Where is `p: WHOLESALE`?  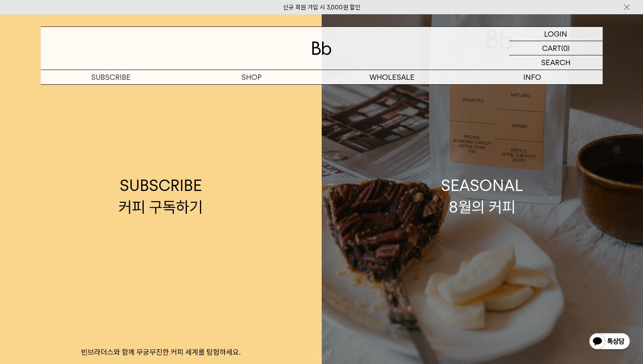
p: WHOLESALE is located at coordinates (392, 77).